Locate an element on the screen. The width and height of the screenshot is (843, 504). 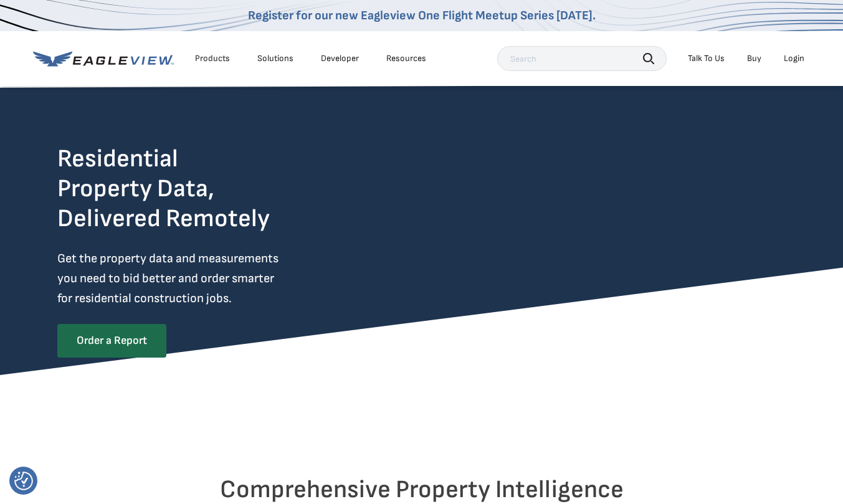
div: Login is located at coordinates (794, 58).